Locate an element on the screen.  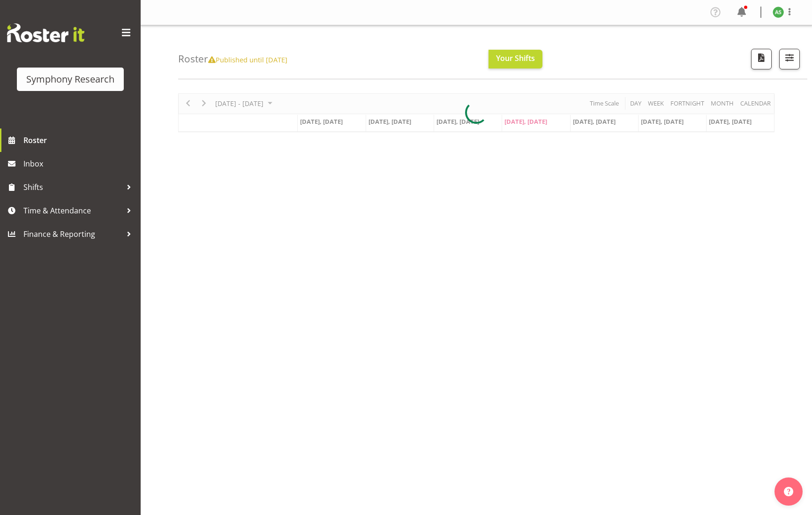
h4: Roster is located at coordinates (233, 58).